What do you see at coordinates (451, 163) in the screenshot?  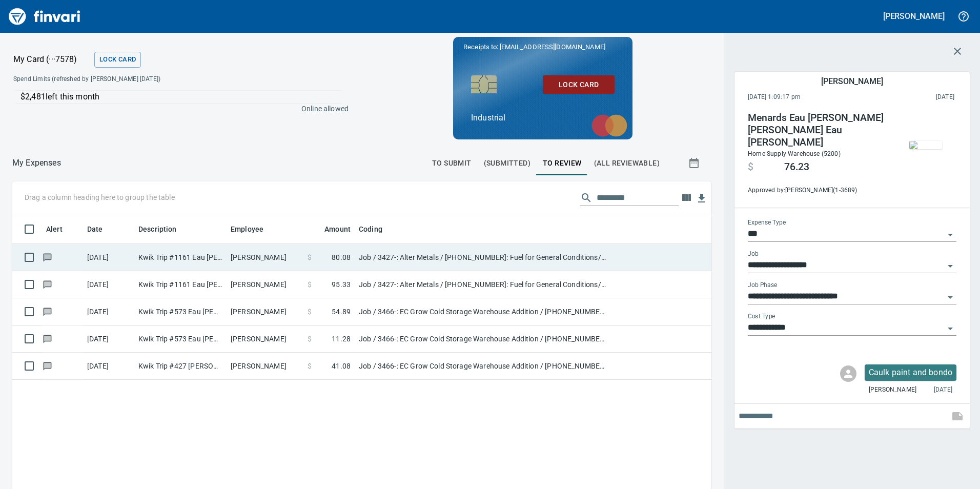 I see `span: To Submit` at bounding box center [451, 163].